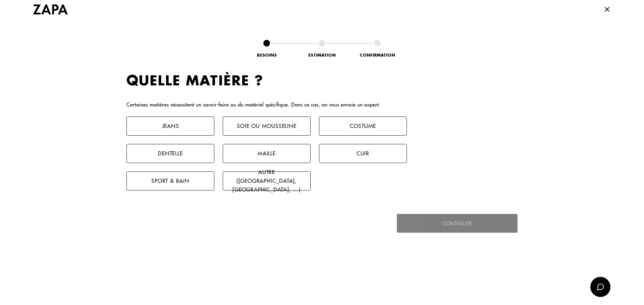  I want to click on button: Costume, so click(363, 126).